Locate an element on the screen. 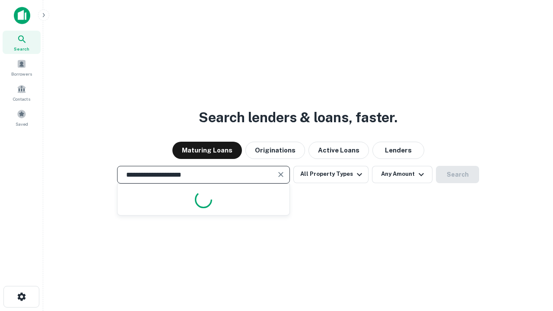  a: Contacts is located at coordinates (22, 93).